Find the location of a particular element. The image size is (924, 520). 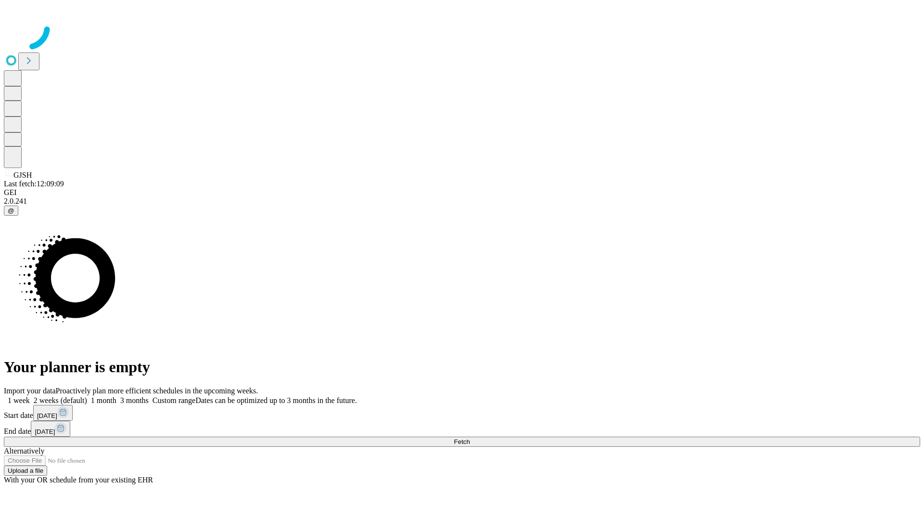

span: GJSH is located at coordinates (23, 175).